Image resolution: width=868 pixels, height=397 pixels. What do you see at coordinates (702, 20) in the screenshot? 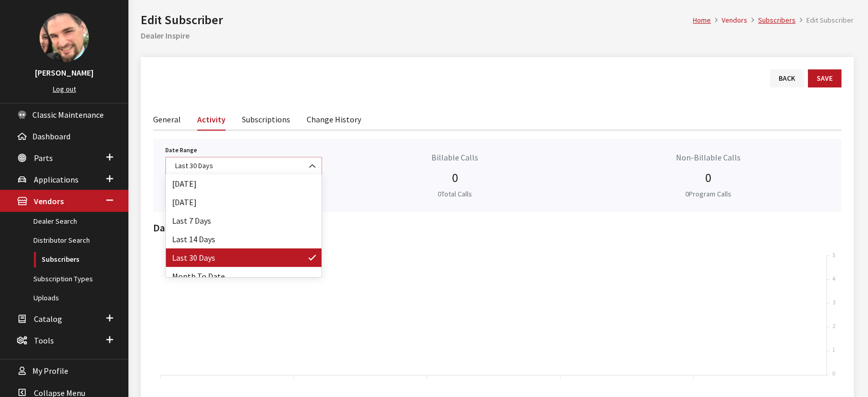
I see `a: Home` at bounding box center [702, 20].